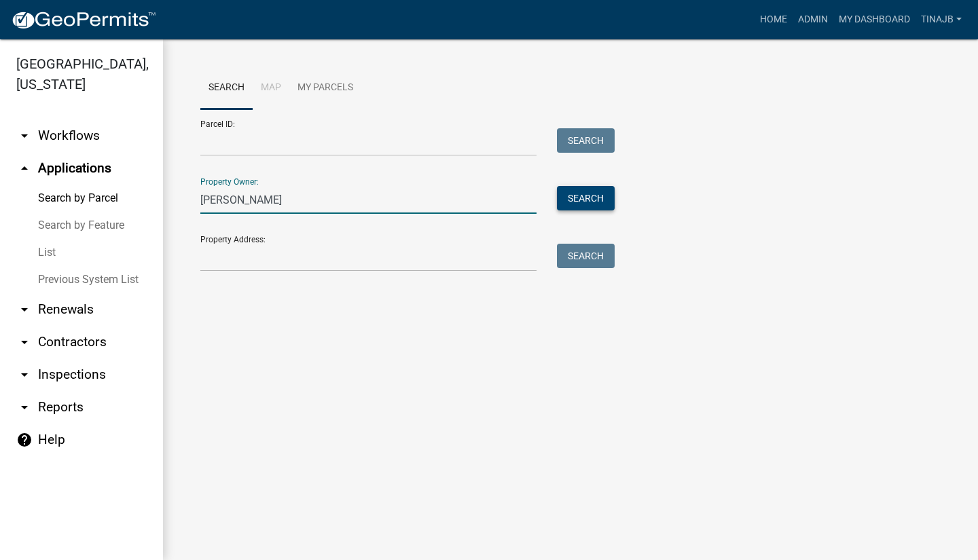 The height and width of the screenshot is (560, 978). Describe the element at coordinates (941, 20) in the screenshot. I see `a: Tinajb` at that location.